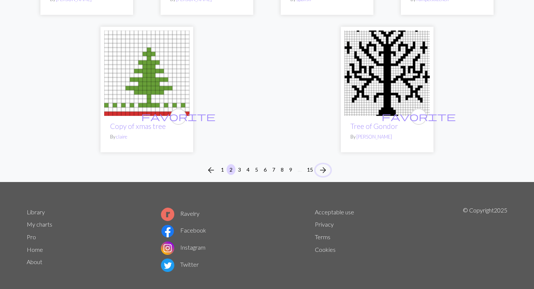 Image resolution: width=534 pixels, height=289 pixels. What do you see at coordinates (223, 169) in the screenshot?
I see `button: 1` at bounding box center [223, 169].